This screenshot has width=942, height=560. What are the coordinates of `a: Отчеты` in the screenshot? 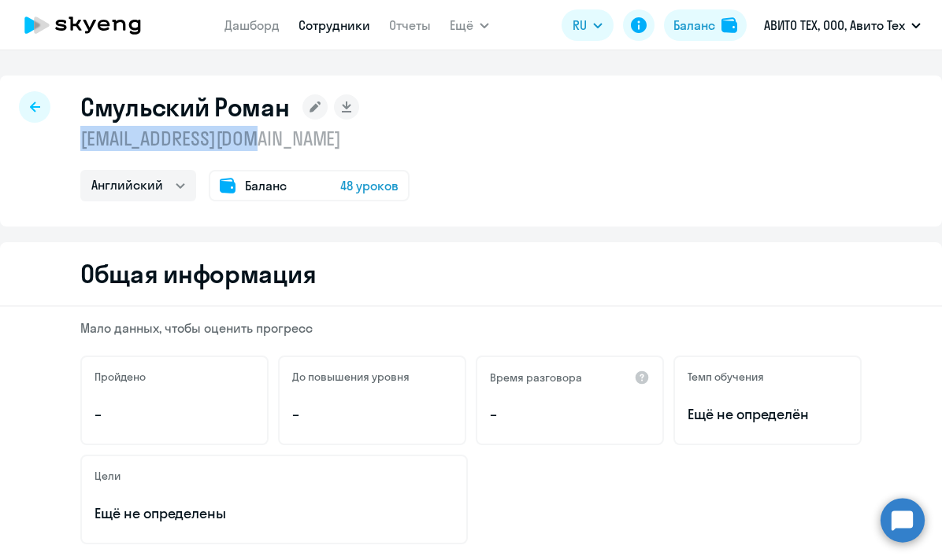 It's located at (409, 26).